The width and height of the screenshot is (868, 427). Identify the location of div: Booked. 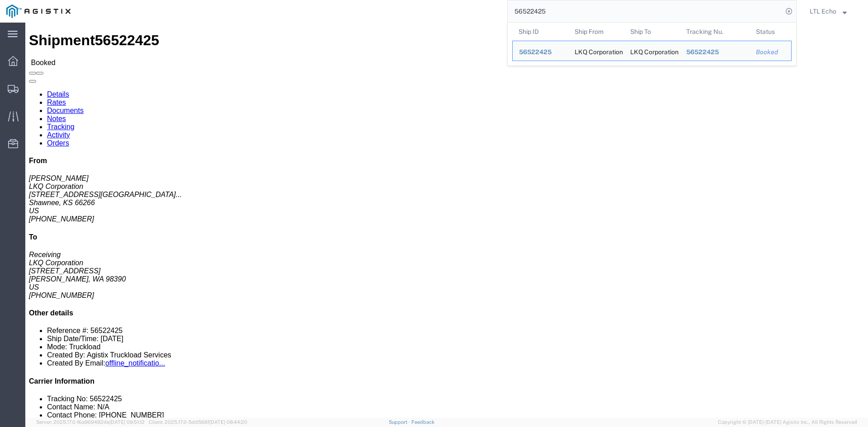
(770, 52).